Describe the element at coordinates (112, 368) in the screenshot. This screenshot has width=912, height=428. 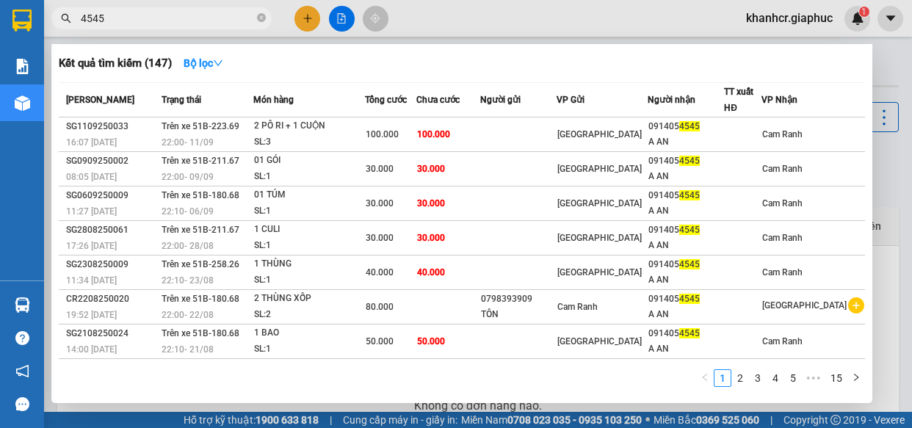
I see `div: SG2108250044` at that location.